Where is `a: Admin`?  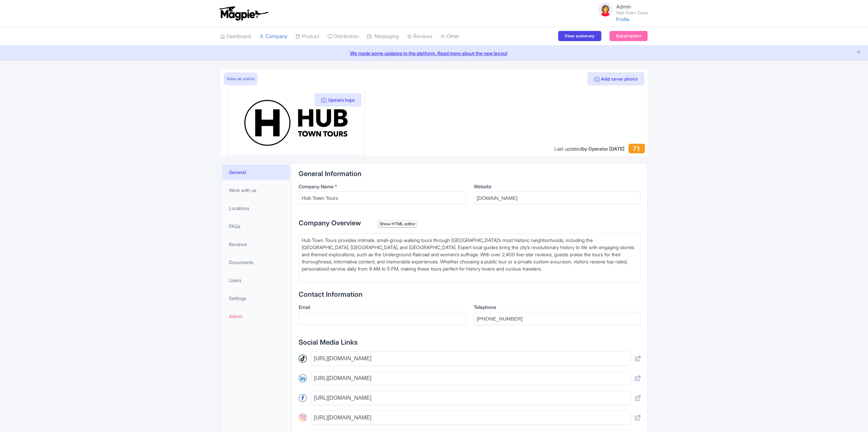
a: Admin is located at coordinates (256, 316).